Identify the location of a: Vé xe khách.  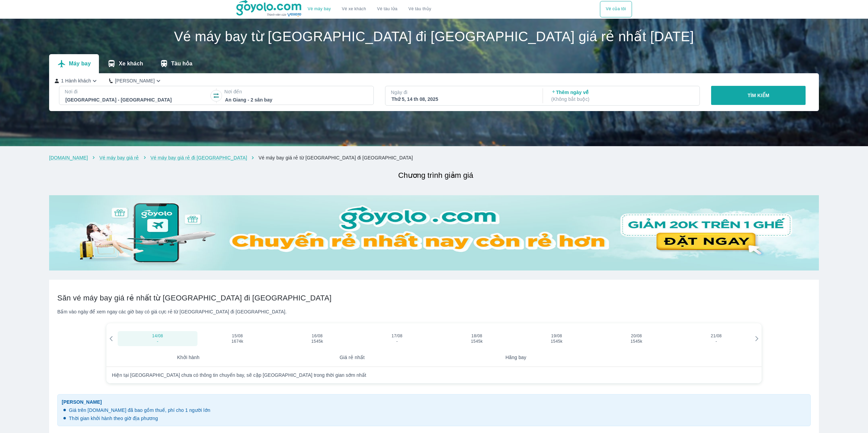
(354, 8).